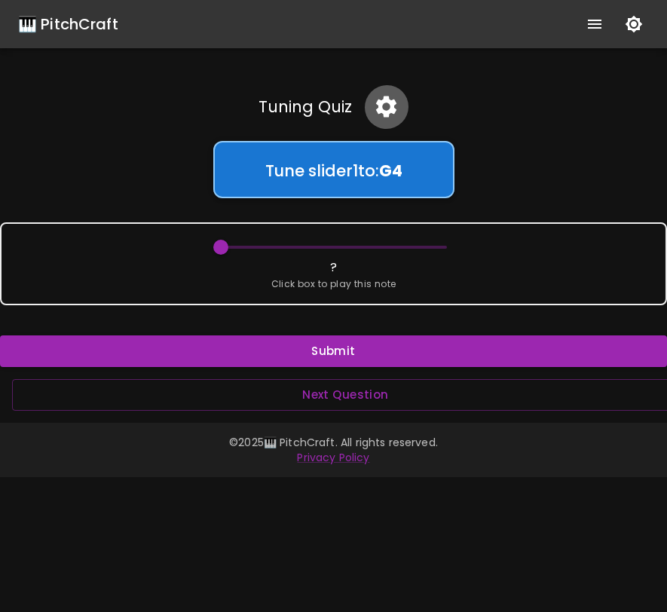  I want to click on span: Click box to play this note, so click(334, 284).